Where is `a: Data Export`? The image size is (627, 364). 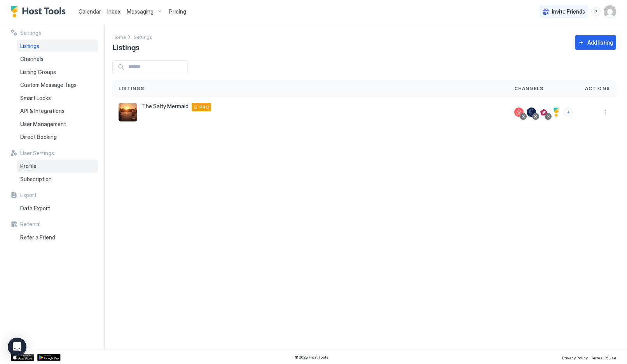
a: Data Export is located at coordinates (57, 209).